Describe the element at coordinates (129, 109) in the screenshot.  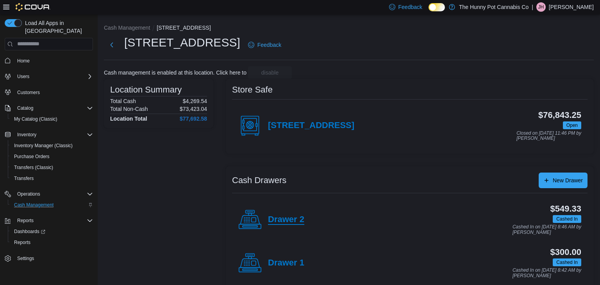
I see `h6: Total Non-Cash` at that location.